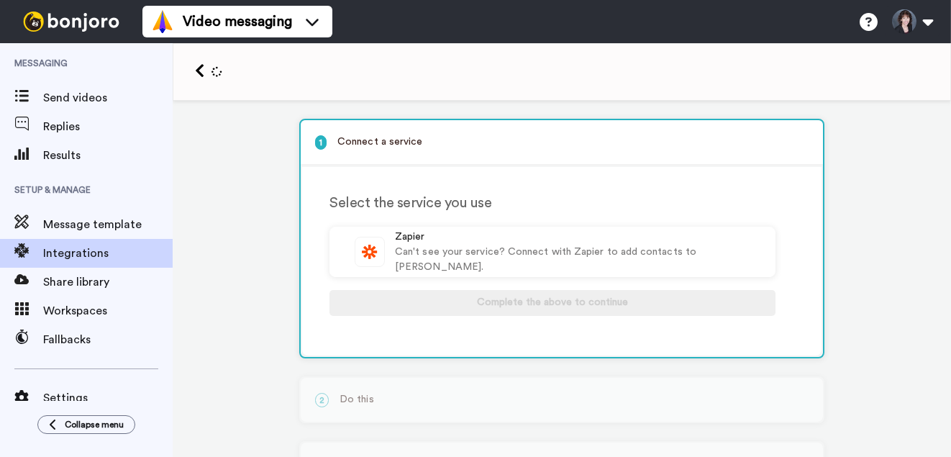  Describe the element at coordinates (108, 311) in the screenshot. I see `span: Workspaces` at that location.